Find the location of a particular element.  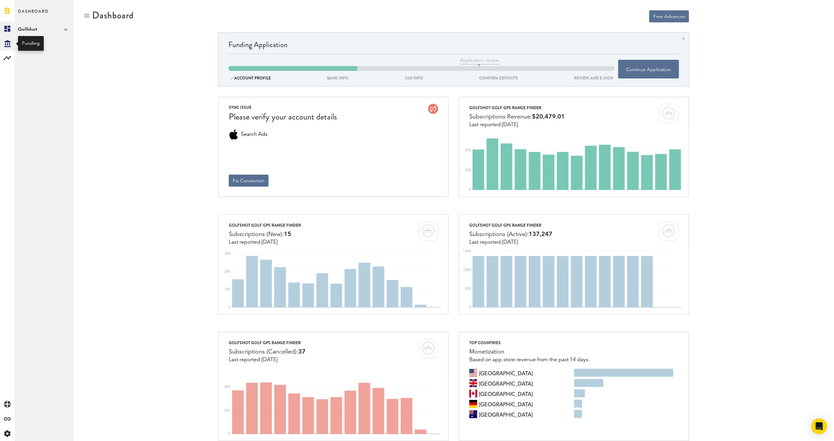

div: tax info is located at coordinates (414, 78).